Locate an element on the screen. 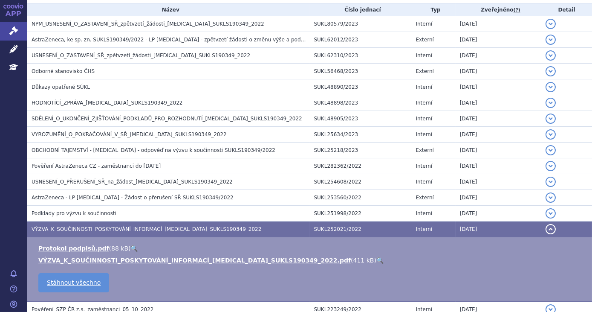  td: SUKL80579/2023 is located at coordinates (361, 24).